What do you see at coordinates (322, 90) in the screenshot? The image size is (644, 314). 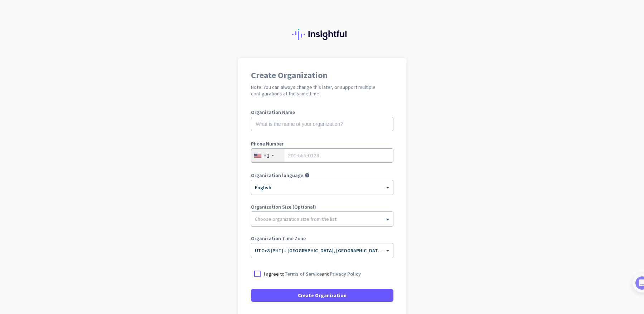 I see `h2: Note: You can always change this later, or support multiple configurations at the same time` at bounding box center [322, 90].